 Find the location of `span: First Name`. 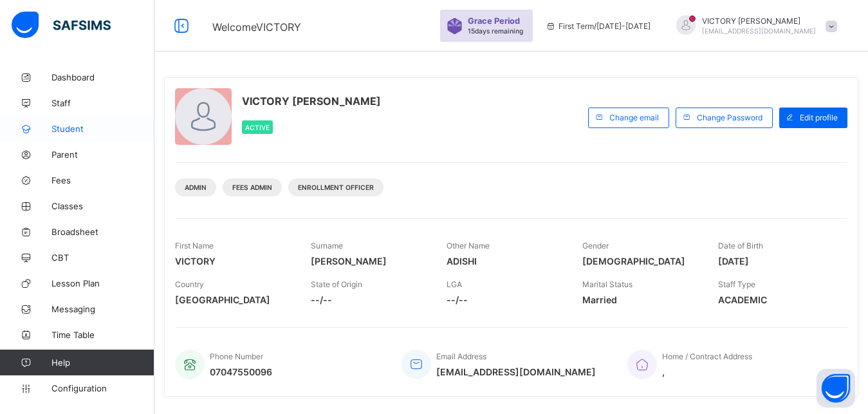

span: First Name is located at coordinates (194, 245).